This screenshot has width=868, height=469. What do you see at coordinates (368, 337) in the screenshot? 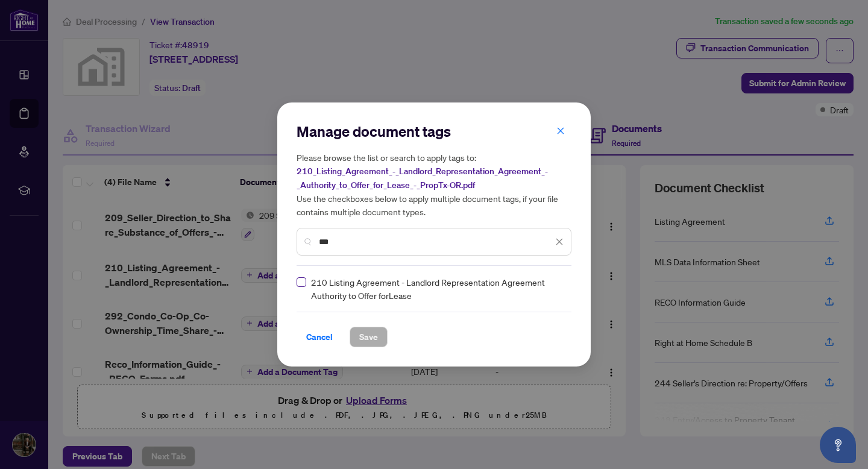
I see `button: Save` at bounding box center [368, 337].